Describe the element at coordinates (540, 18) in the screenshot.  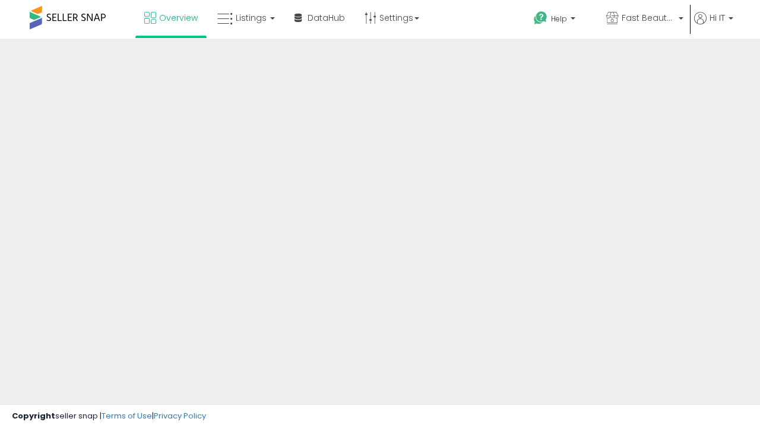
I see `i: Get Help` at that location.